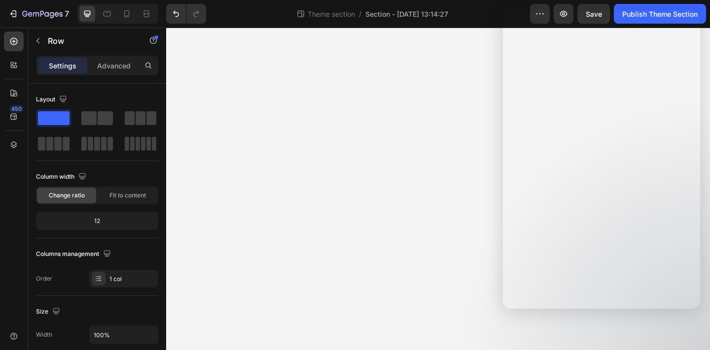  I want to click on div: 1 col, so click(133, 279).